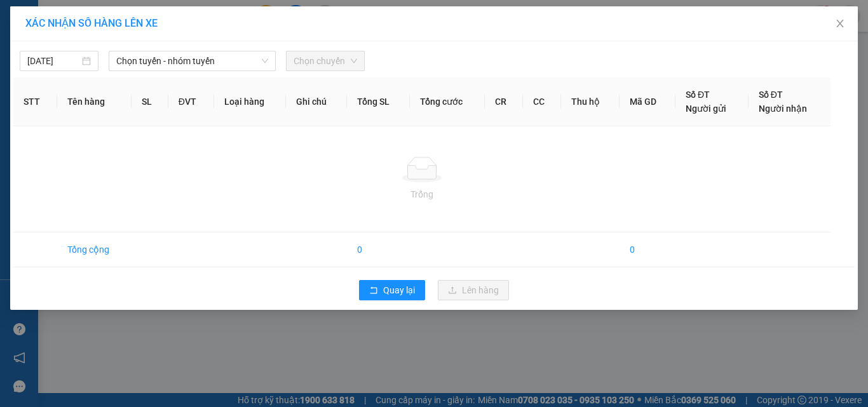 The height and width of the screenshot is (407, 868). What do you see at coordinates (374, 291) in the screenshot?
I see `span: rollback` at bounding box center [374, 291].